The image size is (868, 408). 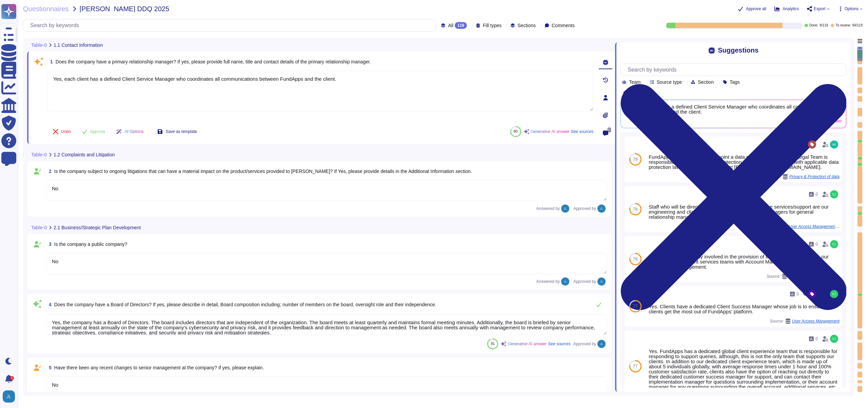 I want to click on span: 94 / 119, so click(x=857, y=25).